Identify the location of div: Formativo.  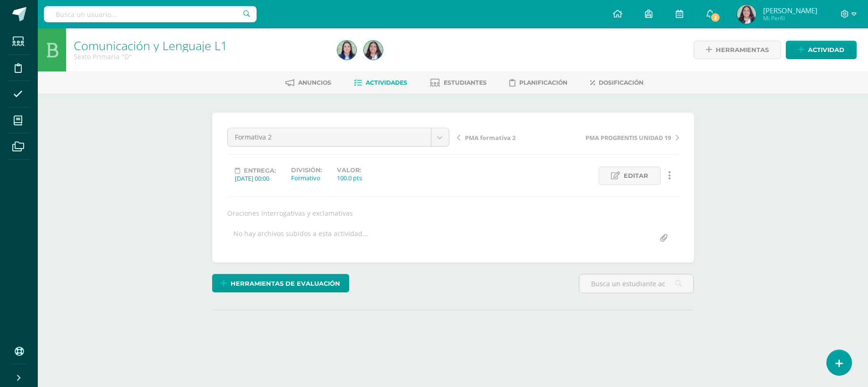
(306, 178).